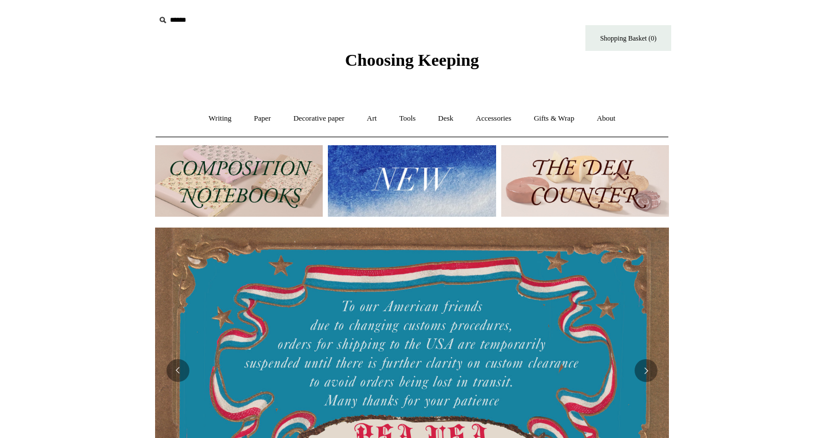 The height and width of the screenshot is (438, 824). I want to click on a: The Deli Counter, so click(585, 181).